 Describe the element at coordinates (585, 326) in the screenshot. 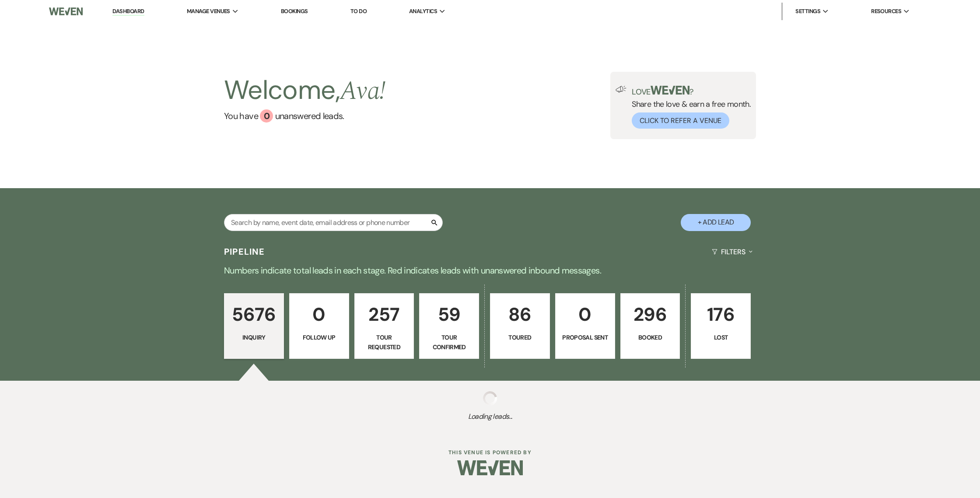

I see `a: 0Proposal Sent` at that location.